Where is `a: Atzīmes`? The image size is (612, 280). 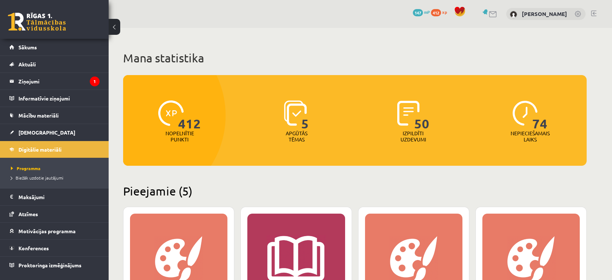 a: Atzīmes is located at coordinates (54, 214).